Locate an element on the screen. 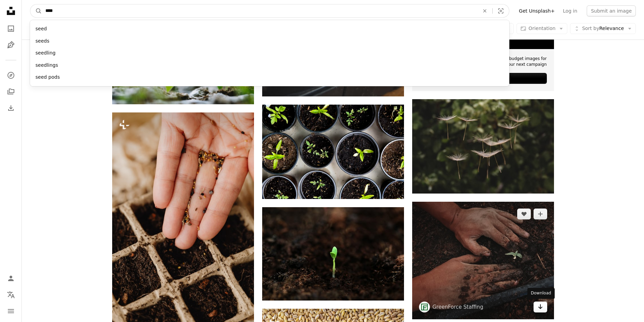  a: GreenForce Staffing is located at coordinates (458, 307).